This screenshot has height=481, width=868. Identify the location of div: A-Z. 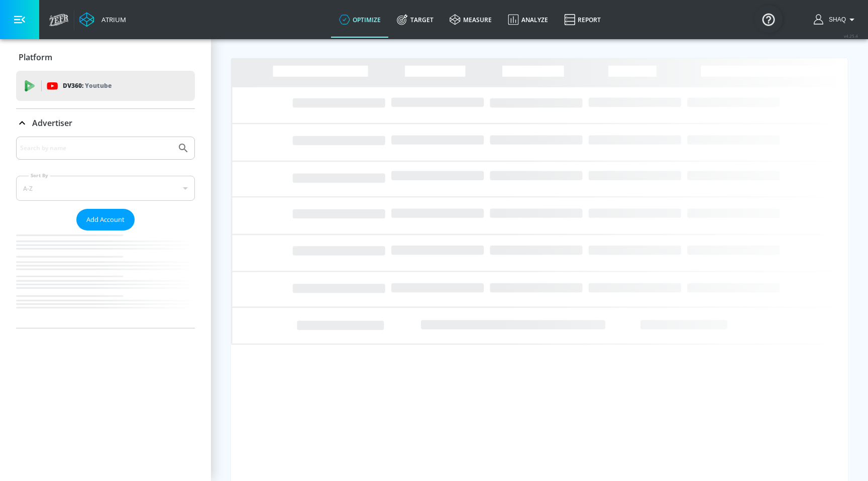
(105, 188).